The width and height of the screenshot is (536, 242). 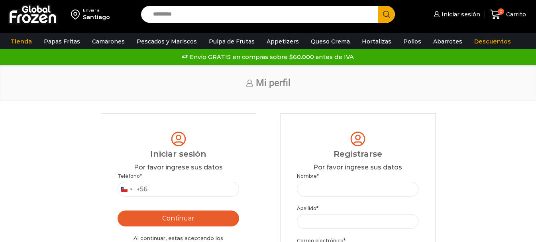 What do you see at coordinates (77, 14) in the screenshot?
I see `img: address-field-icon.svg` at bounding box center [77, 14].